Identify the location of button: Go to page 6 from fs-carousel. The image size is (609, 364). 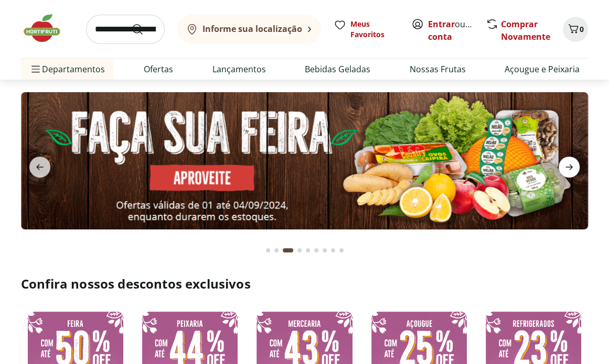
(316, 250).